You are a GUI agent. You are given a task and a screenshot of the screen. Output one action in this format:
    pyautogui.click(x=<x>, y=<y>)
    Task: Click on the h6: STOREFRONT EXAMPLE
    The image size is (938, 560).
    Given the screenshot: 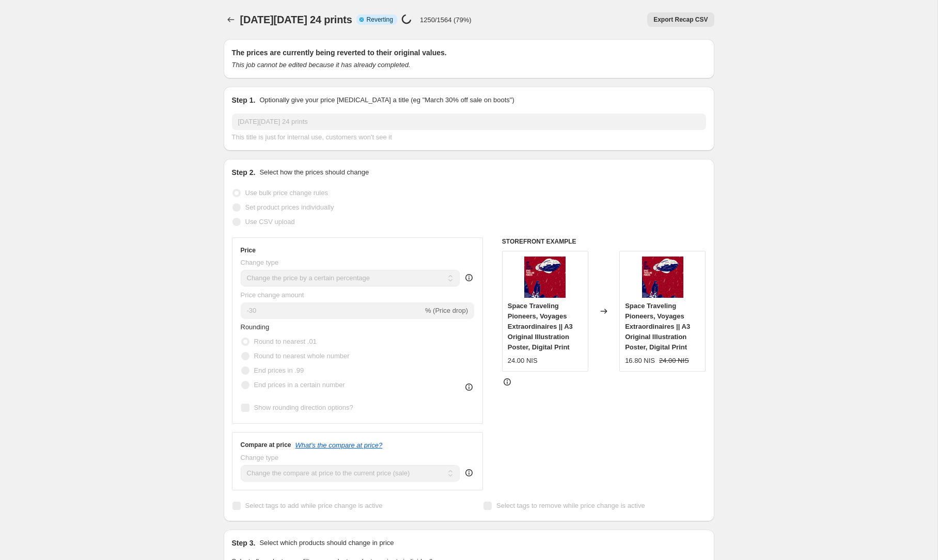 What is the action you would take?
    pyautogui.click(x=603, y=242)
    